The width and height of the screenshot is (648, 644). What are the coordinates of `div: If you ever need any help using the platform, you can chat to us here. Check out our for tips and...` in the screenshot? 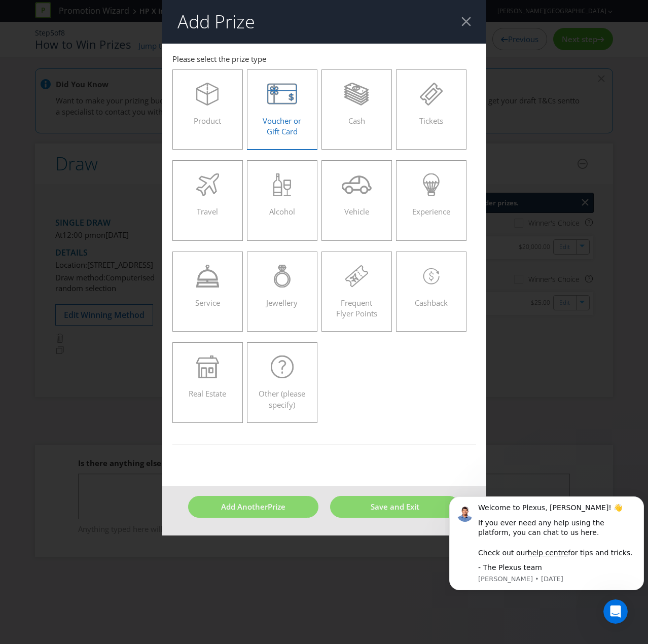 It's located at (112, 50).